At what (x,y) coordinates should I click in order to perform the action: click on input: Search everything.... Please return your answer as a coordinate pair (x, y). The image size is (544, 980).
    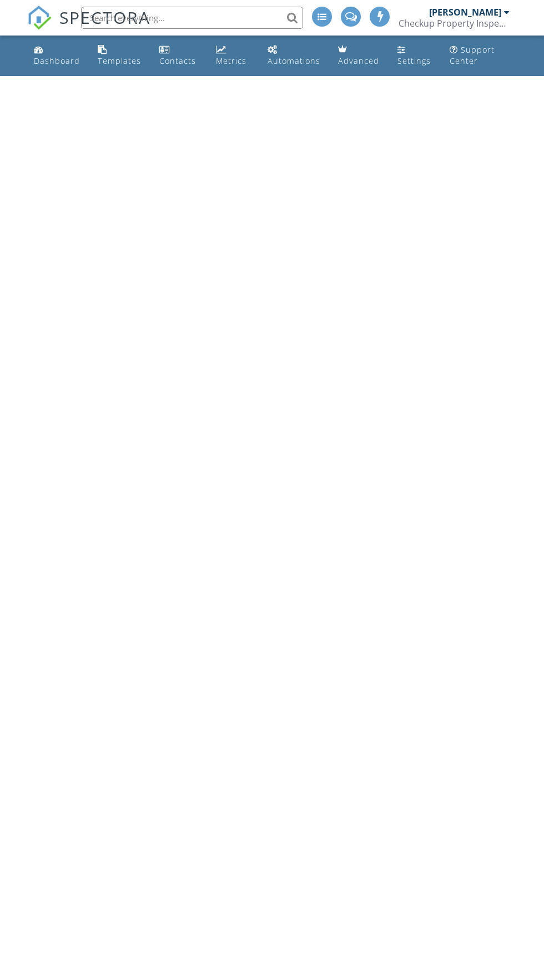
    Looking at the image, I should click on (192, 18).